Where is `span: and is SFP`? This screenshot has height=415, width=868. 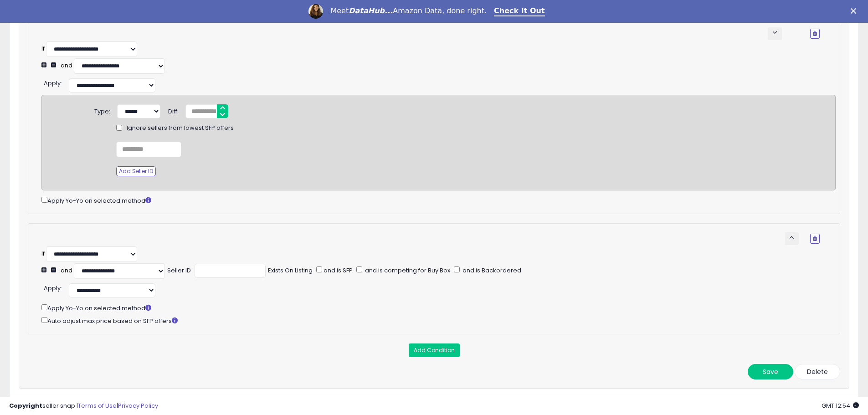 span: and is SFP is located at coordinates (338, 270).